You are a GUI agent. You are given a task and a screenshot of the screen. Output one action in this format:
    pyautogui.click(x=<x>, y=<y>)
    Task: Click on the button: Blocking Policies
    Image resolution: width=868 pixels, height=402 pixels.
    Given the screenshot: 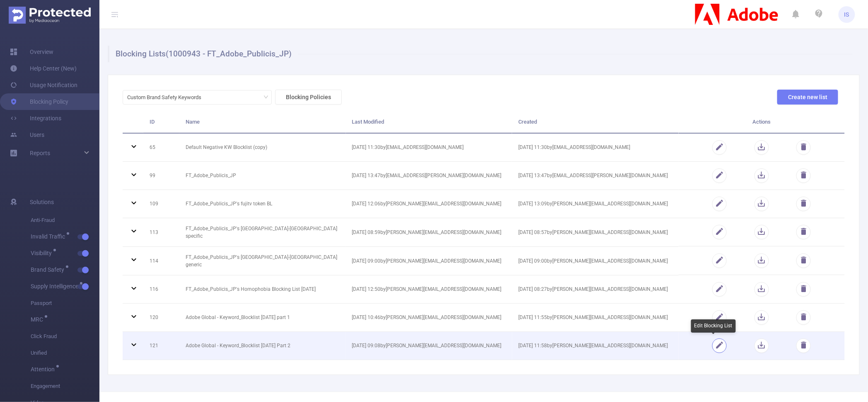 What is the action you would take?
    pyautogui.click(x=309, y=97)
    